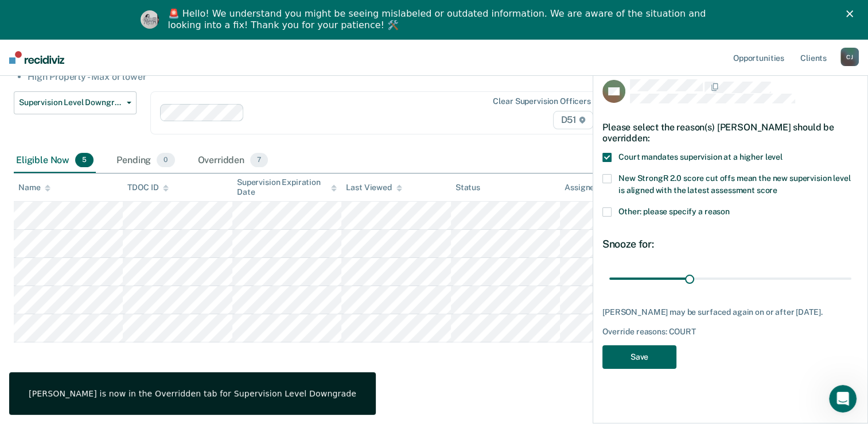  I want to click on span: New StrongR 2.0 score cut offs mean the new supervision level is aligned with the latest assessme..., so click(735, 184).